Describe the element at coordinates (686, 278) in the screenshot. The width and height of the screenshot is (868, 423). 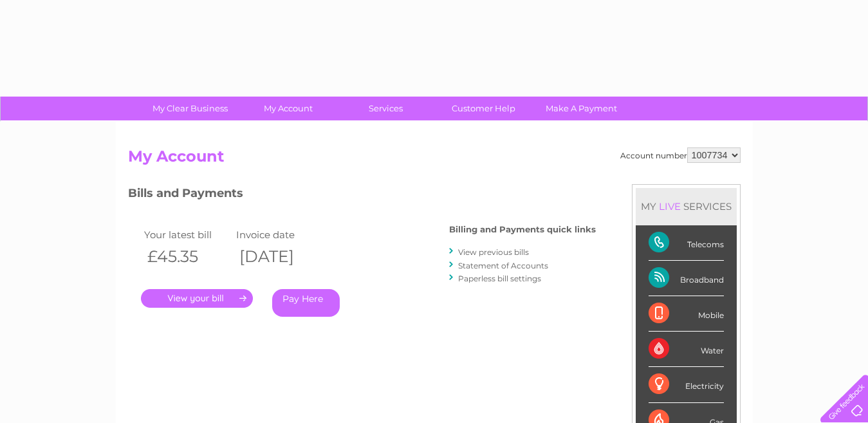
I see `div: Broadband` at that location.